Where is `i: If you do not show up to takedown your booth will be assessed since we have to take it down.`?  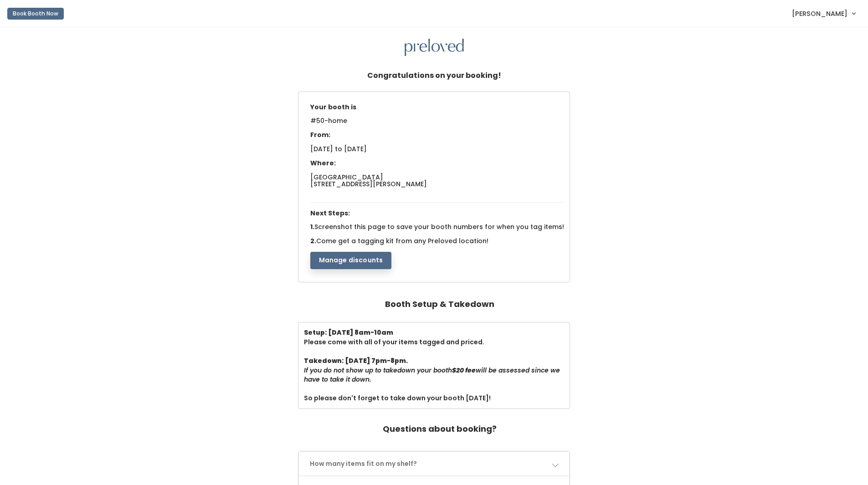
i: If you do not show up to takedown your booth will be assessed since we have to take it down. is located at coordinates (432, 375).